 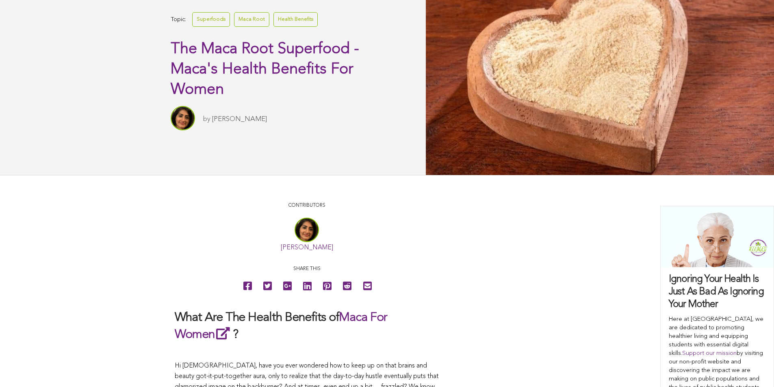 What do you see at coordinates (183, 118) in the screenshot?
I see `img: Sitara Darvish` at bounding box center [183, 118].